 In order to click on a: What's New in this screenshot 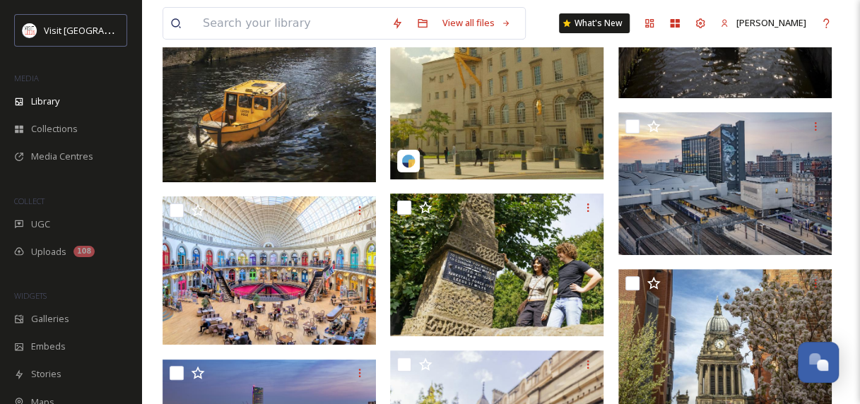, I will do `click(595, 23)`.